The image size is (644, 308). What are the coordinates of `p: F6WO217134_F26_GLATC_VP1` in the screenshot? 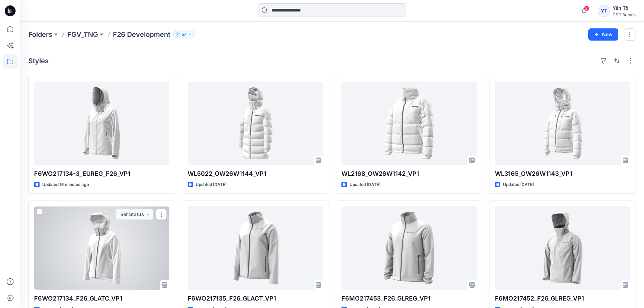 It's located at (102, 299).